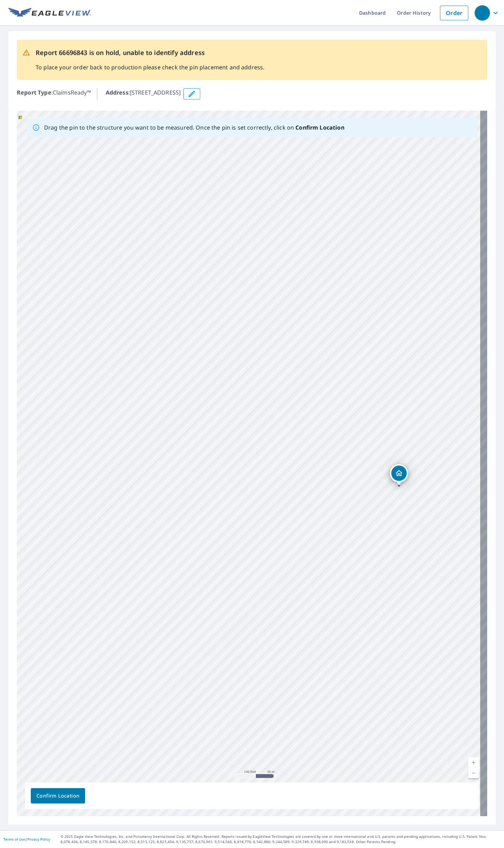 This screenshot has width=504, height=848. What do you see at coordinates (39, 839) in the screenshot?
I see `a: Privacy Policy` at bounding box center [39, 839].